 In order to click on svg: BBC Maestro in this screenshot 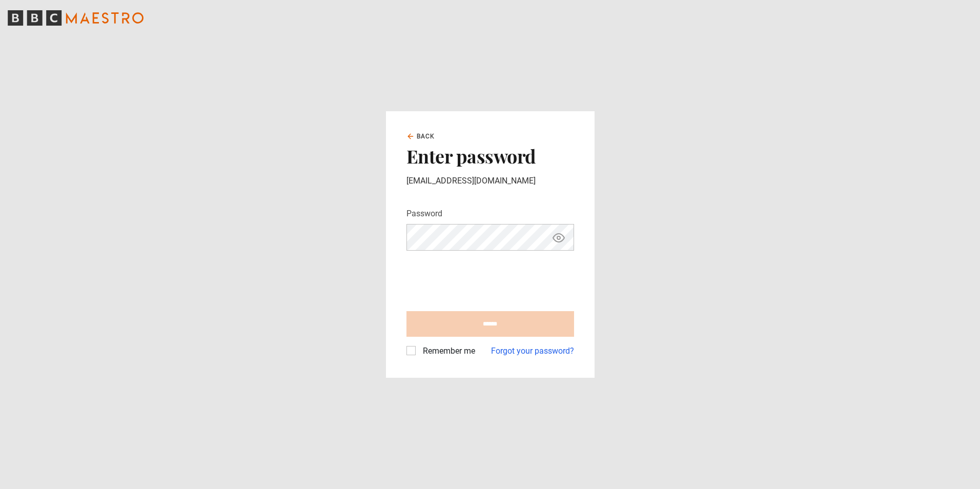, I will do `click(75, 18)`.